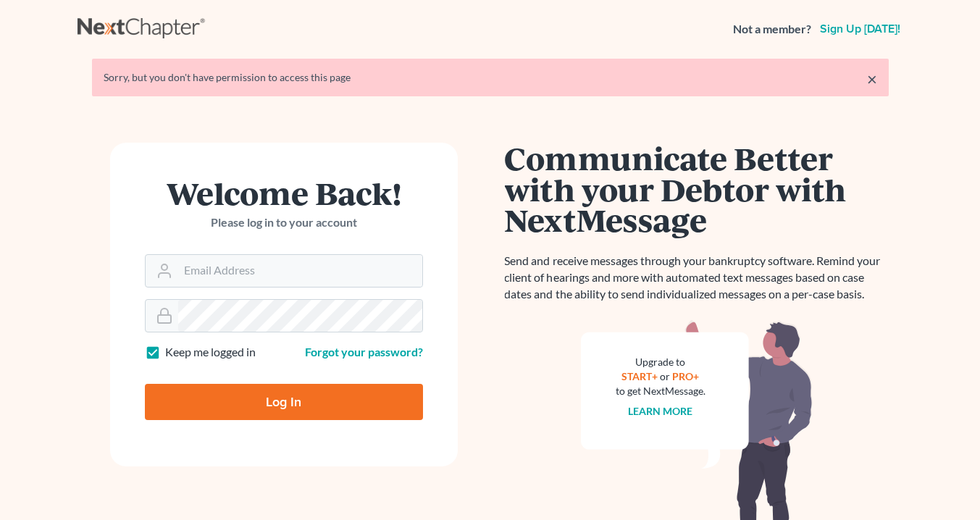  Describe the element at coordinates (685, 376) in the screenshot. I see `a: PRO+` at that location.